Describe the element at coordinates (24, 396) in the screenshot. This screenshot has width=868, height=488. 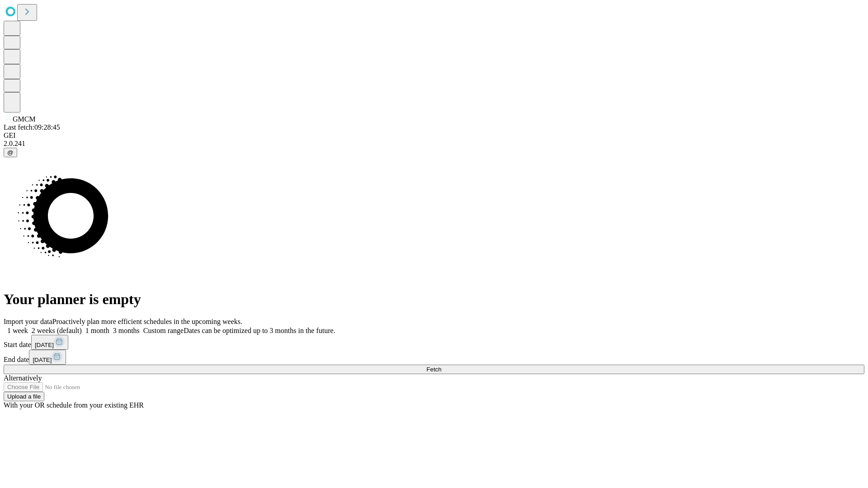
I see `button: Upload a file` at that location.